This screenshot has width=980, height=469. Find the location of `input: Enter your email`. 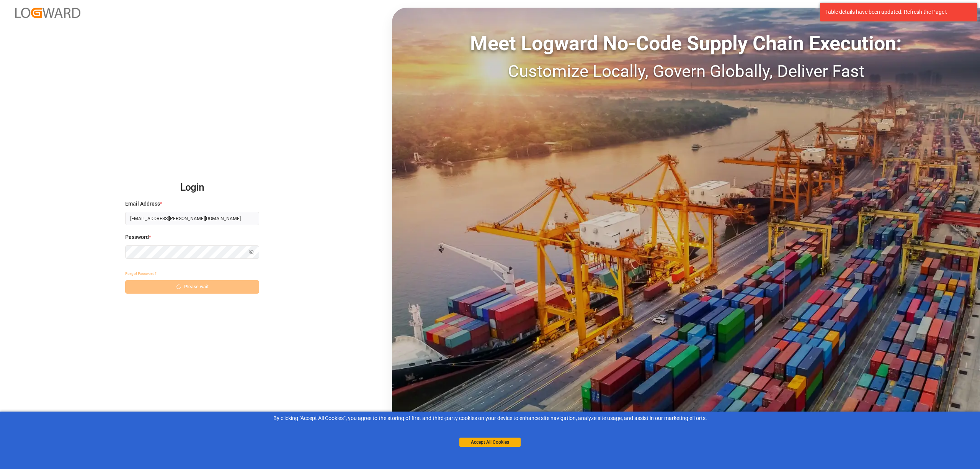

input: Enter your email is located at coordinates (192, 218).